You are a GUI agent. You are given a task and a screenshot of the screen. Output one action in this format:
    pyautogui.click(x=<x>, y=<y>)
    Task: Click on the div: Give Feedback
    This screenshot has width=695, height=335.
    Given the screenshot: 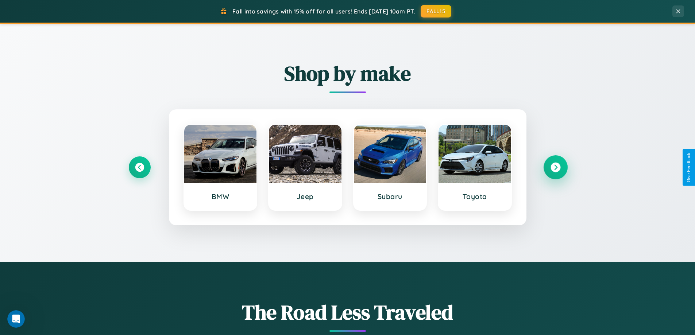 What is the action you would take?
    pyautogui.click(x=689, y=168)
    